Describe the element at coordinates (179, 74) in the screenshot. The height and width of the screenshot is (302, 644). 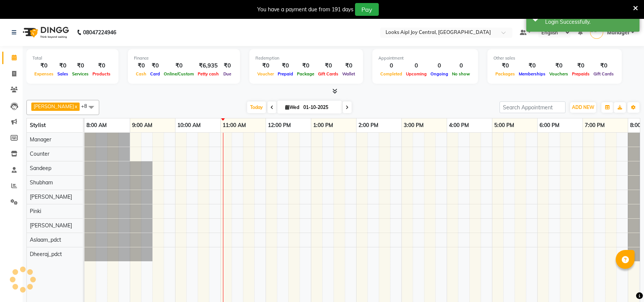
I see `span: Online/Custom` at that location.